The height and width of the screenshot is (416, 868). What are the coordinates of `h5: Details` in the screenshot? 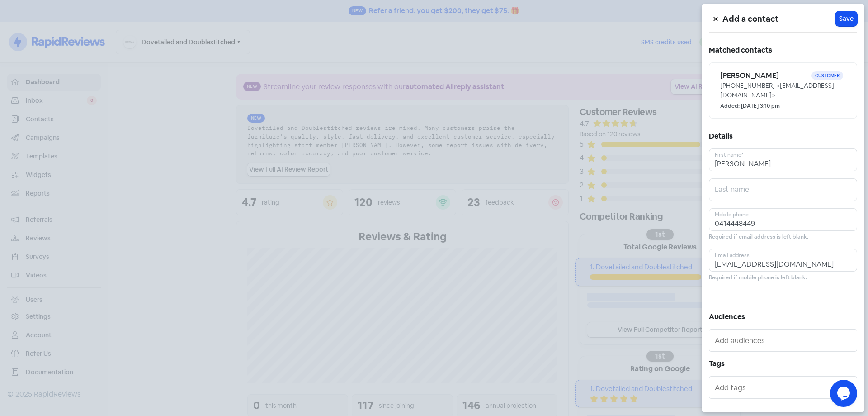 It's located at (783, 136).